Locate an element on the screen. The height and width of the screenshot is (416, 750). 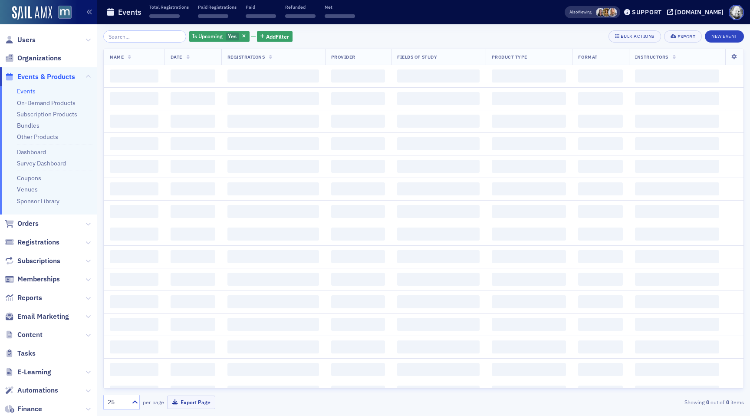
span: Name is located at coordinates (117, 57).